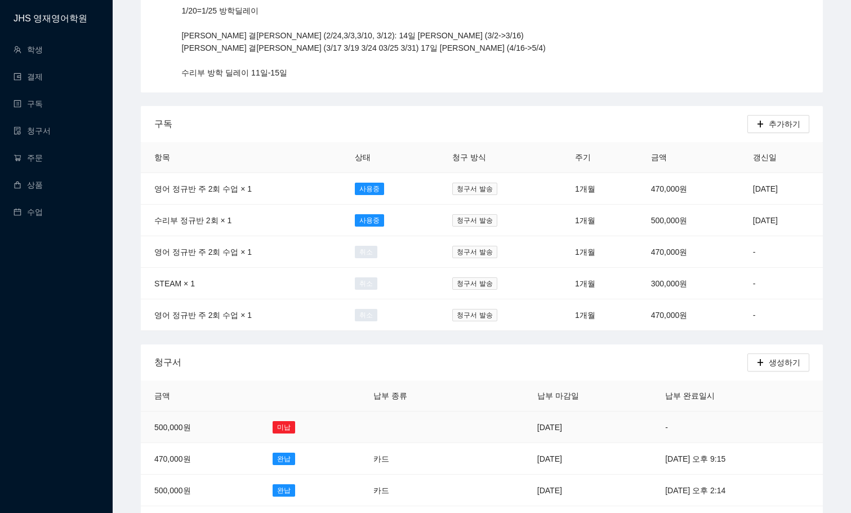  What do you see at coordinates (737, 395) in the screenshot?
I see `th: 납부 완료일시` at bounding box center [737, 395].